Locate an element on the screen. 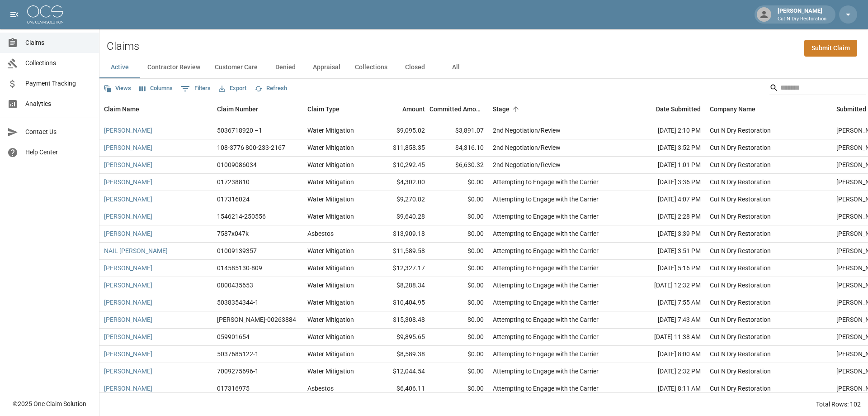  div: Committed Amount is located at coordinates (457, 109).